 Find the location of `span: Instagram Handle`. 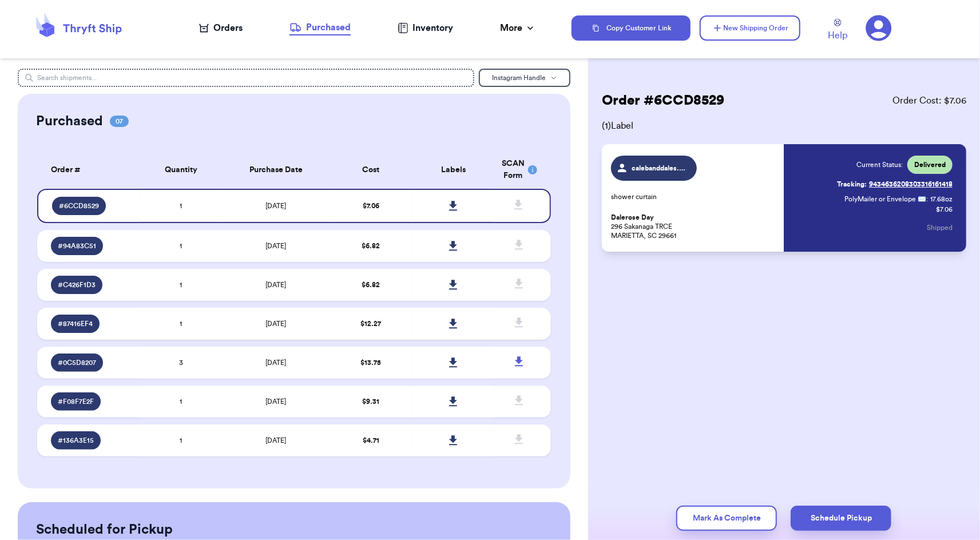

span: Instagram Handle is located at coordinates (519, 78).